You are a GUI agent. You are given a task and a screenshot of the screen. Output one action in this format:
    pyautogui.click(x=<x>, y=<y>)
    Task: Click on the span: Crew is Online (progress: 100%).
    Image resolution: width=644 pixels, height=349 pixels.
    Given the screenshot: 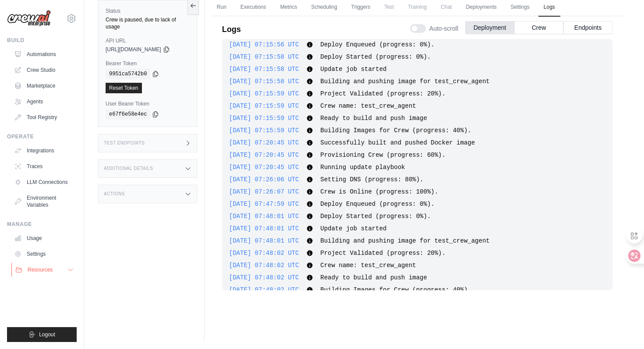 What is the action you would take?
    pyautogui.click(x=379, y=192)
    